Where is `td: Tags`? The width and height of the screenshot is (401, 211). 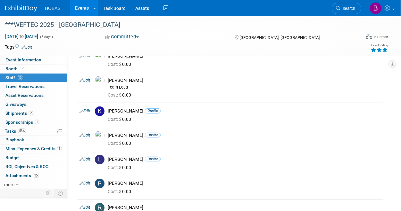 td: Tags is located at coordinates (18, 47).